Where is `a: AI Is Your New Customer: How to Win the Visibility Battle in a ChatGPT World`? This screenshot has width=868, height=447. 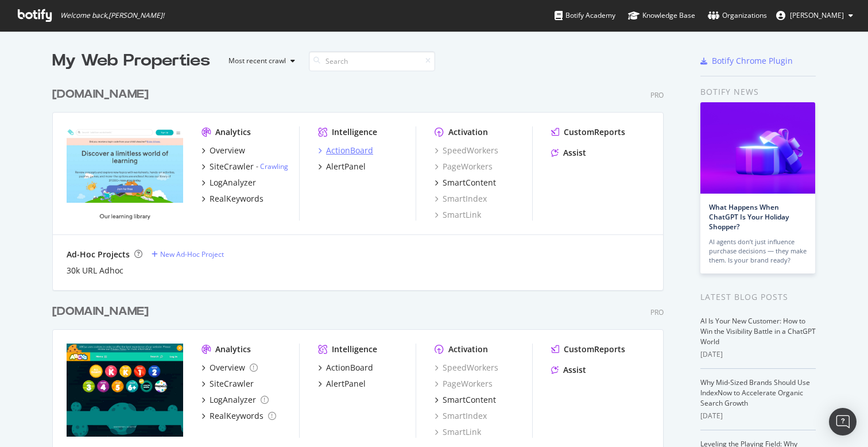 a: AI Is Your New Customer: How to Win the Visibility Battle in a ChatGPT World is located at coordinates (758, 331).